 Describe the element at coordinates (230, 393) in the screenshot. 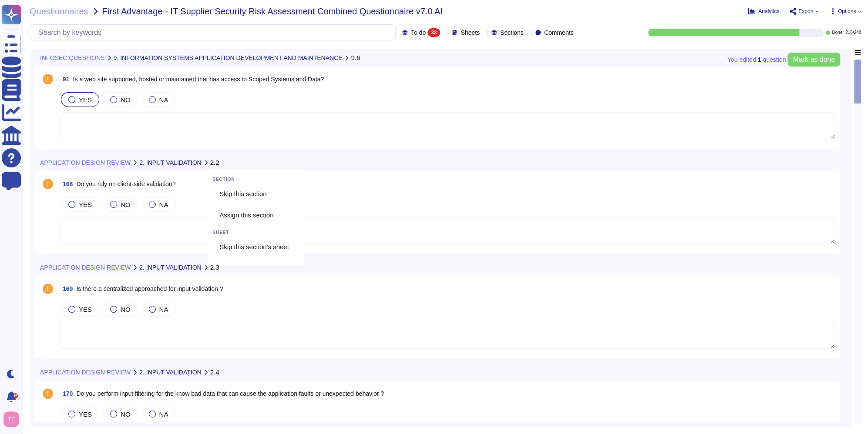

I see `span: Do you perform input filtering for the know bad data that can cause the application faults or une...` at that location.